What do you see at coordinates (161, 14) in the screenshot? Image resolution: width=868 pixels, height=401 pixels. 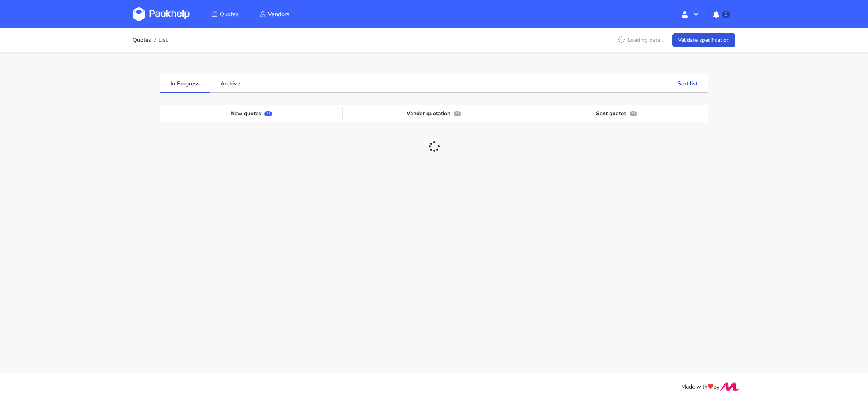 I see `img: Dashboard` at bounding box center [161, 14].